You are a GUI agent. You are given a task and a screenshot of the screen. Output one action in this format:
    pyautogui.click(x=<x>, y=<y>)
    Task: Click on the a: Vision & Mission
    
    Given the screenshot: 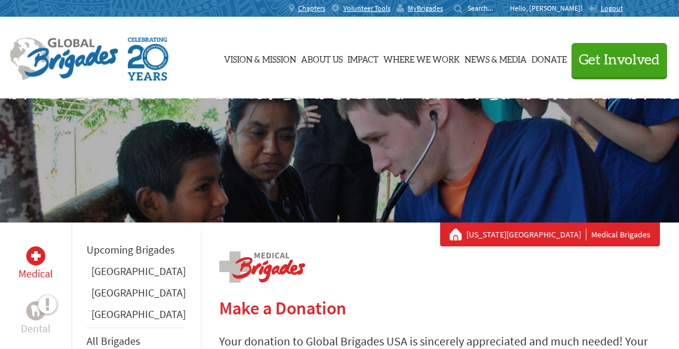 What is the action you would take?
    pyautogui.click(x=260, y=58)
    